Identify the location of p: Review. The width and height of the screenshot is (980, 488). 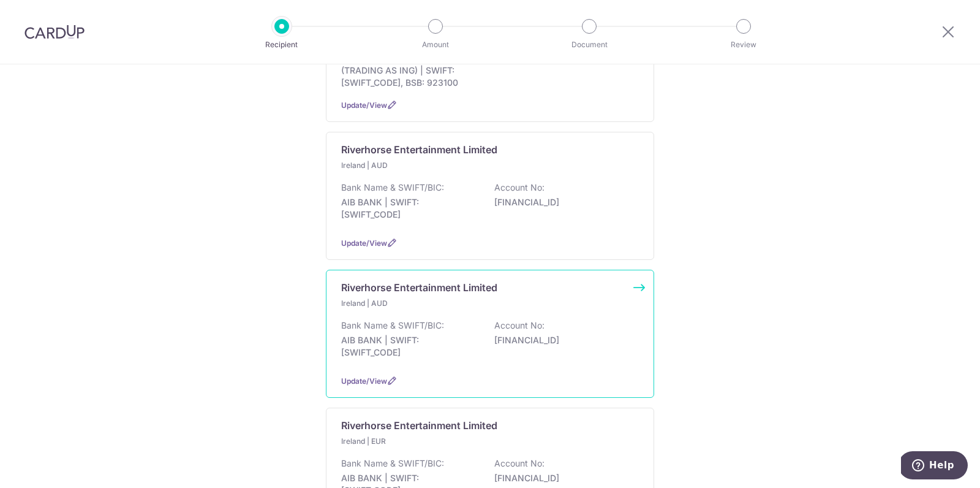
(743, 45).